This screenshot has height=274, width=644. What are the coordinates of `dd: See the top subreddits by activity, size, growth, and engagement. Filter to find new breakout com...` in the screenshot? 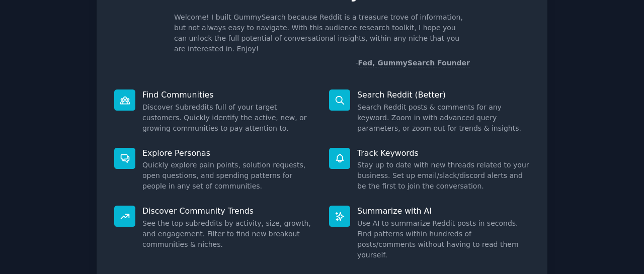 It's located at (229, 234).